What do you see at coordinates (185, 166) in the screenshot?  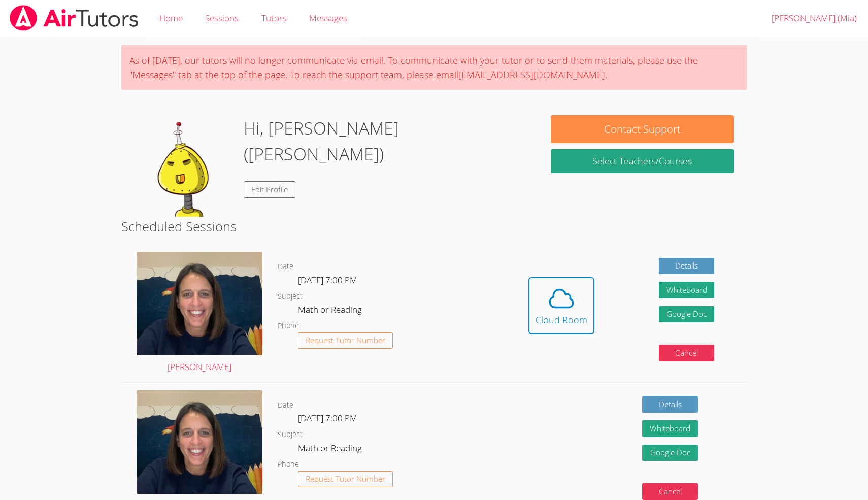 I see `img: default.png` at bounding box center [185, 166].